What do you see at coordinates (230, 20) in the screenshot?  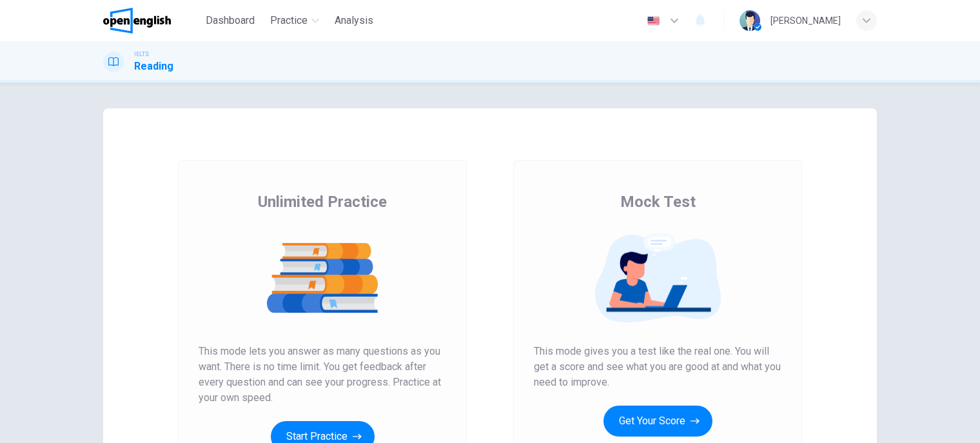 I see `button: Dashboard` at bounding box center [230, 20].